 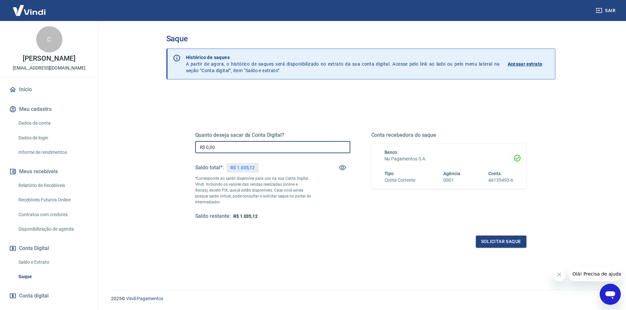 I want to click on p: Histórico de saques, so click(x=342, y=57).